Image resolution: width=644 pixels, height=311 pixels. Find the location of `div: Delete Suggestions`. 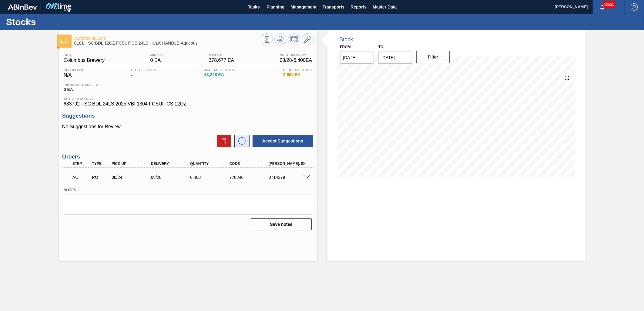

div: Delete Suggestions is located at coordinates (223, 141).